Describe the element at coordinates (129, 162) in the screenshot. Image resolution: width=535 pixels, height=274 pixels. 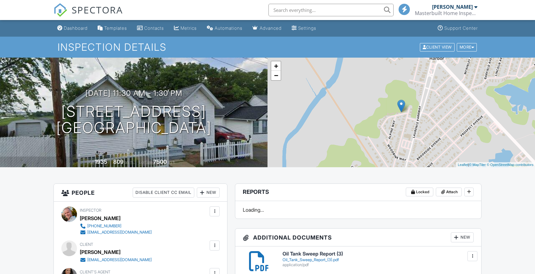
I see `span: sq. ft.` at that location.